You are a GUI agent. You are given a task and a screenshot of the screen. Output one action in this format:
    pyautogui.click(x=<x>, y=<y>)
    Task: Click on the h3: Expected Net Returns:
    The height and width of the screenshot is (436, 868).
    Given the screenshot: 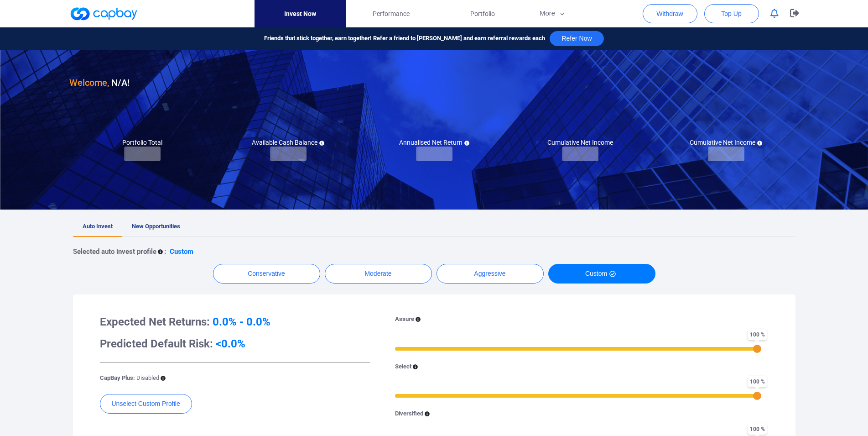 What is the action you would take?
    pyautogui.click(x=235, y=322)
    